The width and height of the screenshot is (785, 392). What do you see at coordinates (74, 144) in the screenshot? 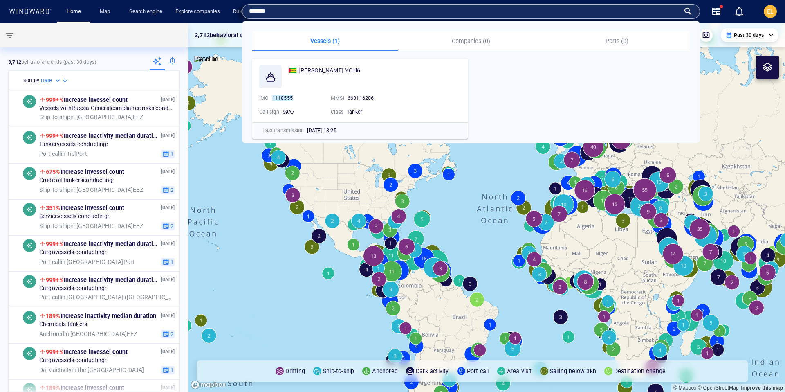
I see `span: Tanker vessels conducting:` at bounding box center [74, 144].